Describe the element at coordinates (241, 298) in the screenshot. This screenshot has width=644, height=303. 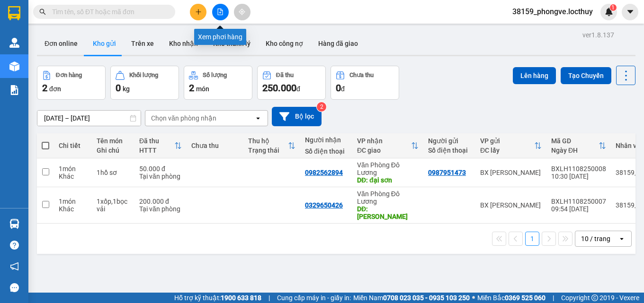
I see `strong: 1900 633 818` at that location.